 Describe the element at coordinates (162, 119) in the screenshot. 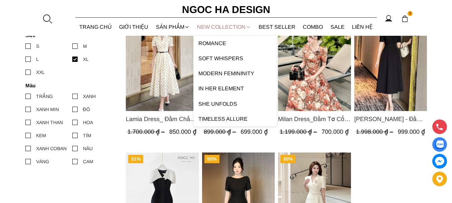

I see `span: Lamia Dress_ Đầm Chấm Bi Cổ Vest Màu Kem D1003` at that location.